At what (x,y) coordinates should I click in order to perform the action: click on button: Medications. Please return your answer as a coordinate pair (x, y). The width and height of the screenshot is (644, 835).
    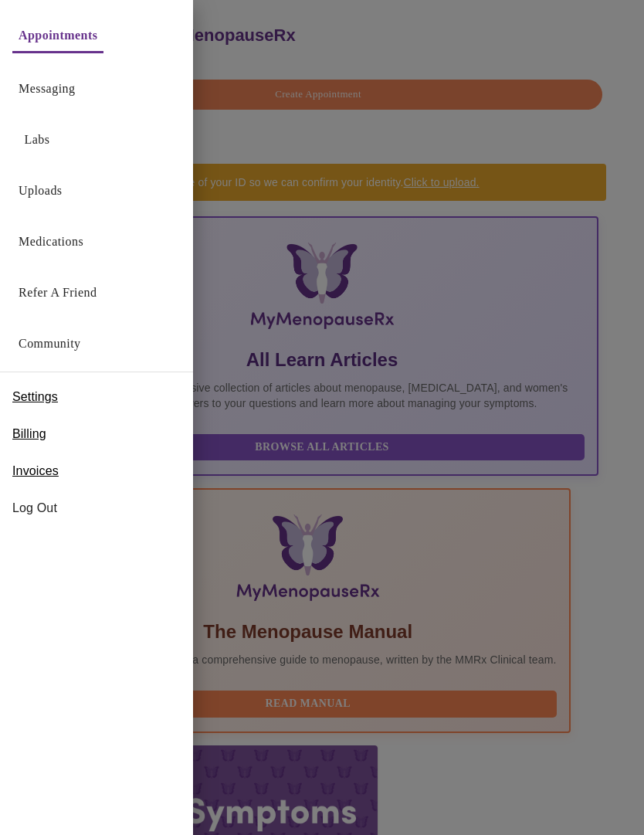
    Looking at the image, I should click on (51, 242).